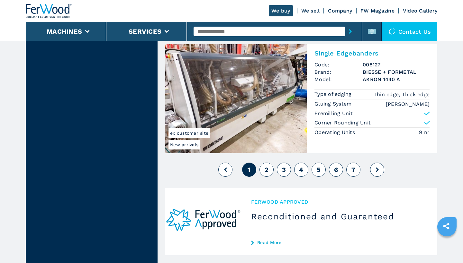 The height and width of the screenshot is (263, 463). Describe the element at coordinates (424, 132) in the screenshot. I see `em: 9 nr` at that location.